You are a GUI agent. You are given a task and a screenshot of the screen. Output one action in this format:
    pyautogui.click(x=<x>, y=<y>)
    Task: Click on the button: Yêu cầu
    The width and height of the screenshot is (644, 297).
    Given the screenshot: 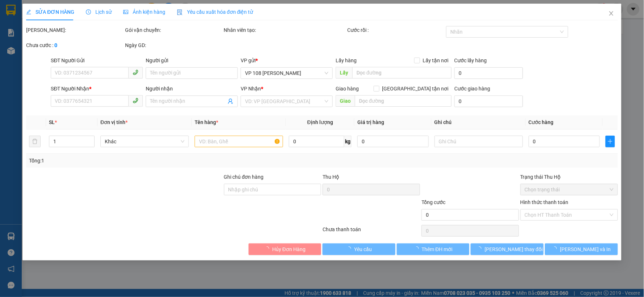 What is the action you would take?
    pyautogui.click(x=359, y=249)
    